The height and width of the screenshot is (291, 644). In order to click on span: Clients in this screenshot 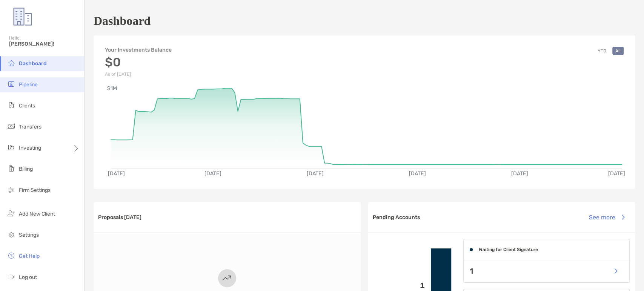, I will do `click(26, 106)`.